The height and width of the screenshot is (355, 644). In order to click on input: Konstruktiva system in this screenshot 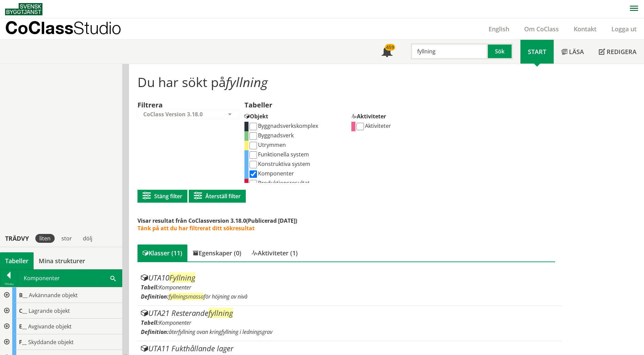, I will do `click(253, 165)`.